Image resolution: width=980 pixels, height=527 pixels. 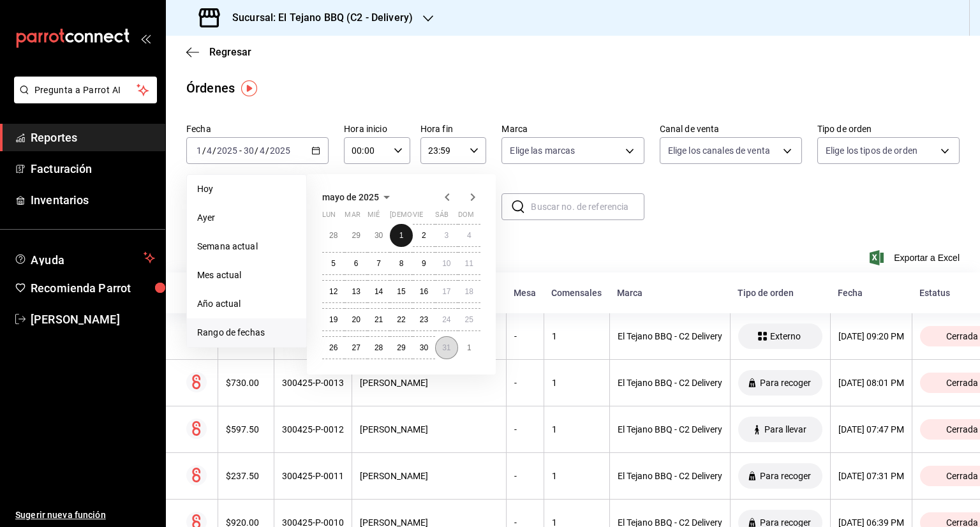 I want to click on div: 300425-P-0011, so click(x=313, y=476).